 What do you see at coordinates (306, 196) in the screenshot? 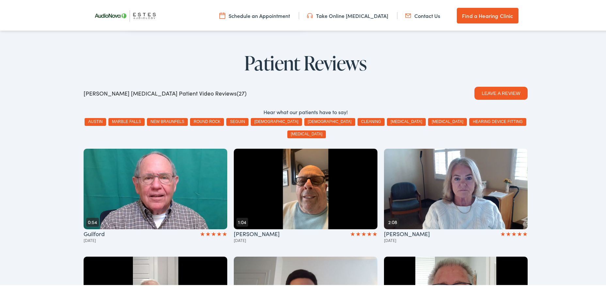
I see `div: Ron's video` at bounding box center [306, 196].